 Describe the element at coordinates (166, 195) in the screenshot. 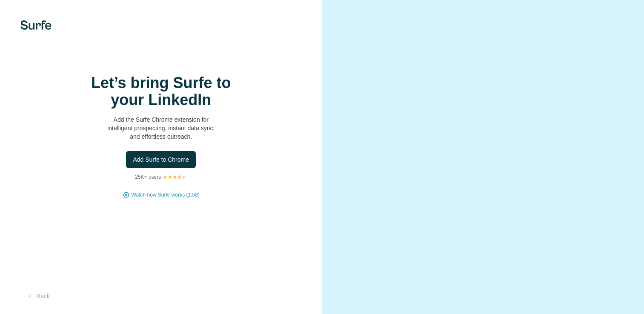

I see `span: Watch how Surfe works (1:58)` at that location.